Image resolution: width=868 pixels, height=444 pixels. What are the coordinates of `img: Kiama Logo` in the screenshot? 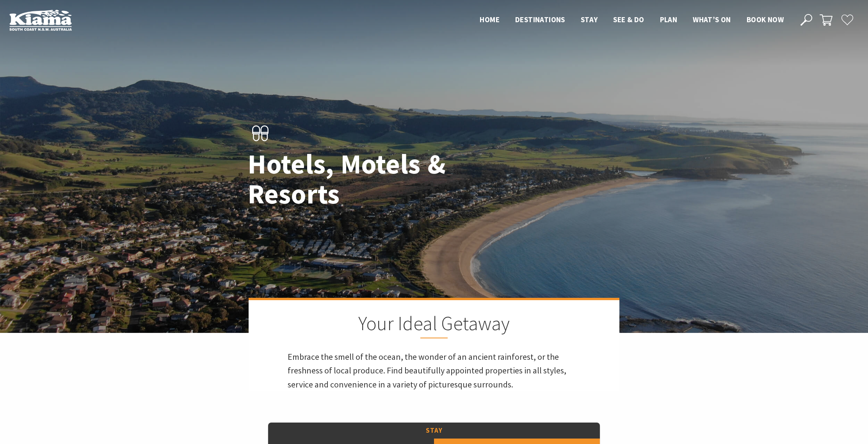 It's located at (41, 20).